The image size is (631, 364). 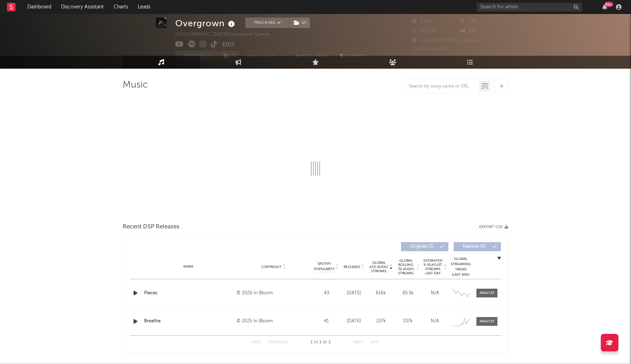 What do you see at coordinates (324, 267) in the screenshot?
I see `span: Spotify Popularity` at bounding box center [324, 267].